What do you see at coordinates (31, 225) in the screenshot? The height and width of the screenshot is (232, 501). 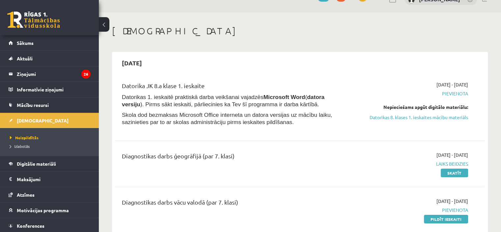 I see `span: Konferences` at bounding box center [31, 225].